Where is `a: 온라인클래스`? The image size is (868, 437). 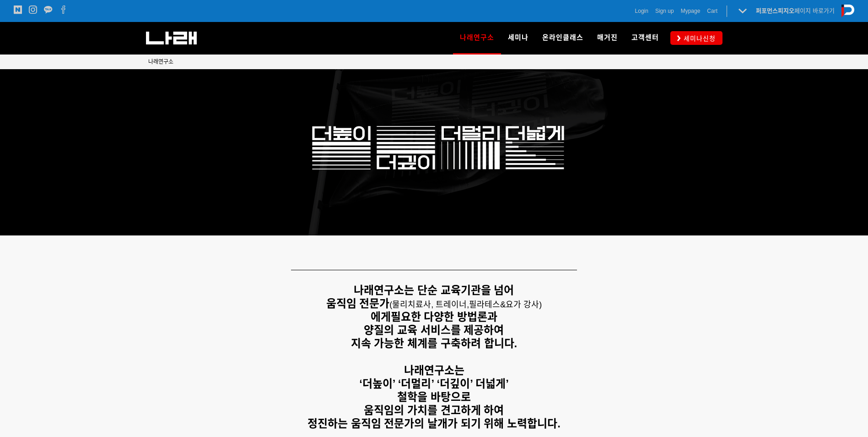 a: 온라인클래스 is located at coordinates (563, 38).